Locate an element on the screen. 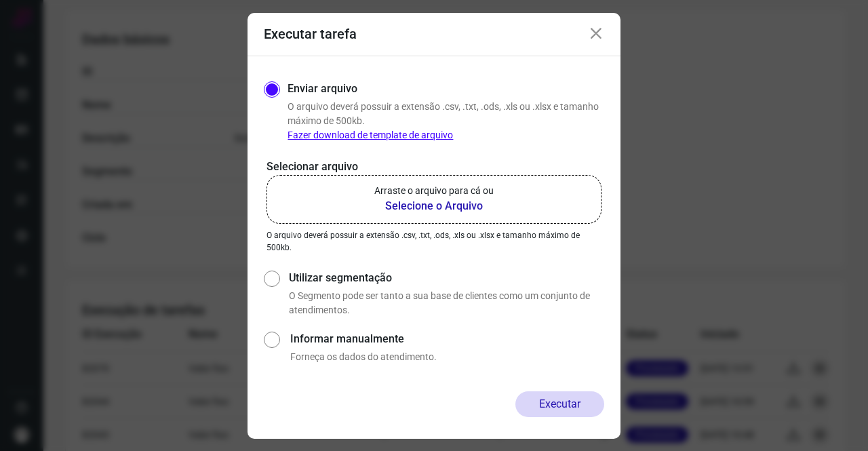 The image size is (868, 451). button: Executar is located at coordinates (560, 404).